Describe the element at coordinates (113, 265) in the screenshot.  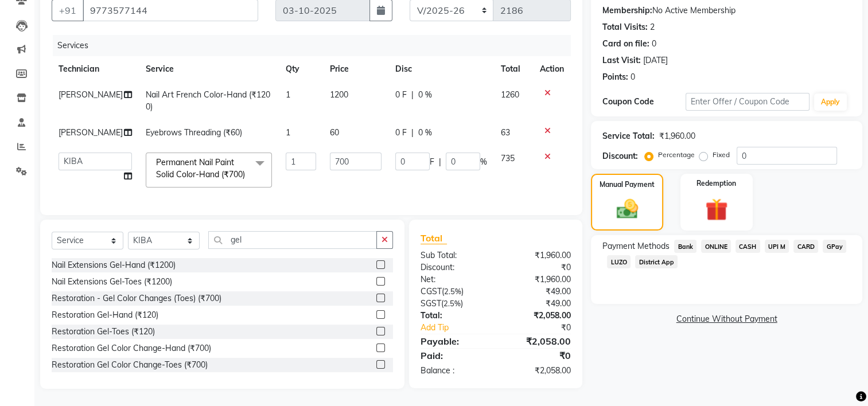
I see `div: Nail Extensions Gel-Hand (₹1200)` at that location.